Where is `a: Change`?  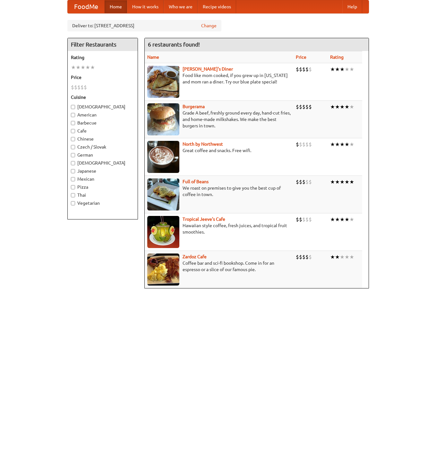
a: Change is located at coordinates (209, 26).